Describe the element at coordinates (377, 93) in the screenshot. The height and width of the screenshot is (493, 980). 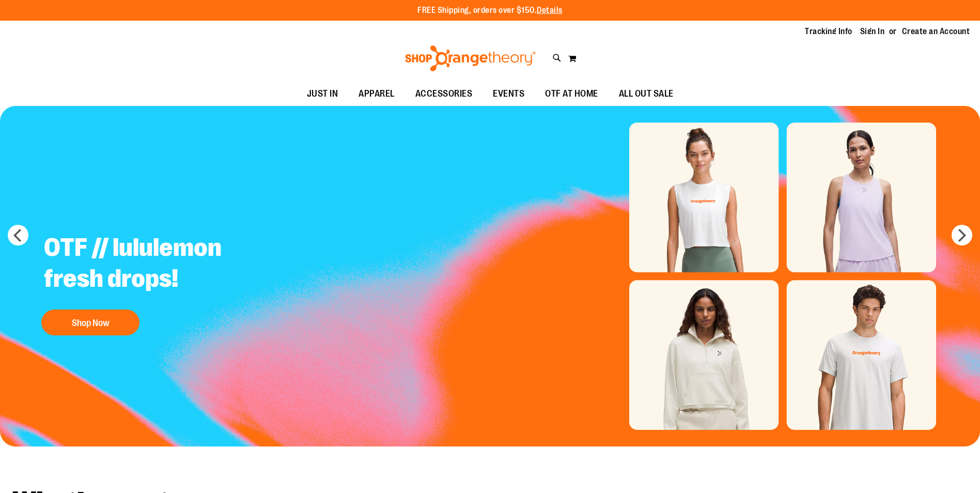
I see `span: APPAREL` at that location.